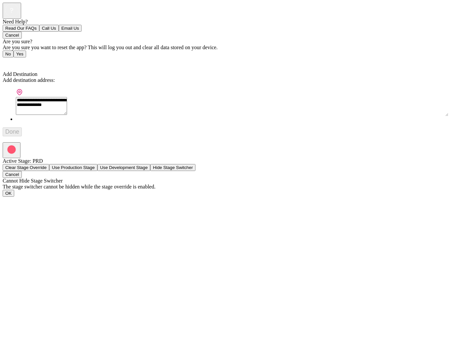  What do you see at coordinates (21, 28) in the screenshot?
I see `button: Read Our FAQs` at bounding box center [21, 28].